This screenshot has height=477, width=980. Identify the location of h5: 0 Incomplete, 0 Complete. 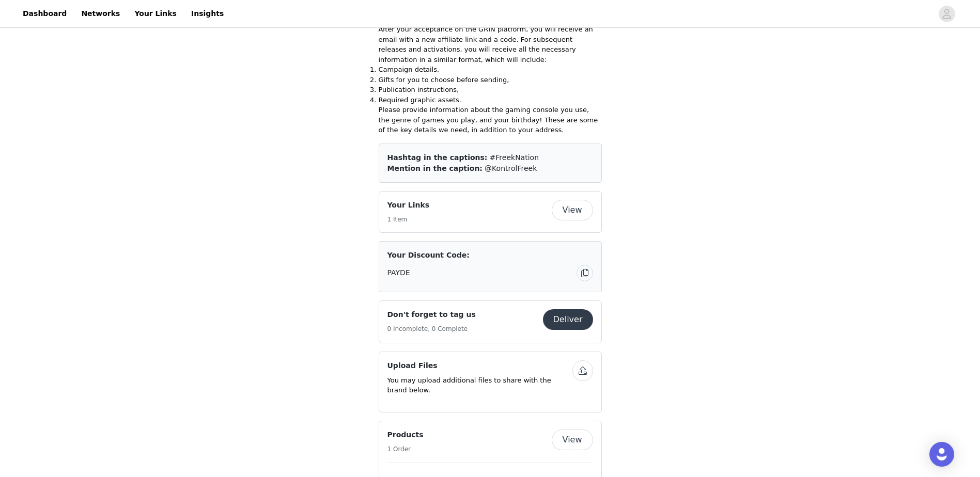
(432, 329).